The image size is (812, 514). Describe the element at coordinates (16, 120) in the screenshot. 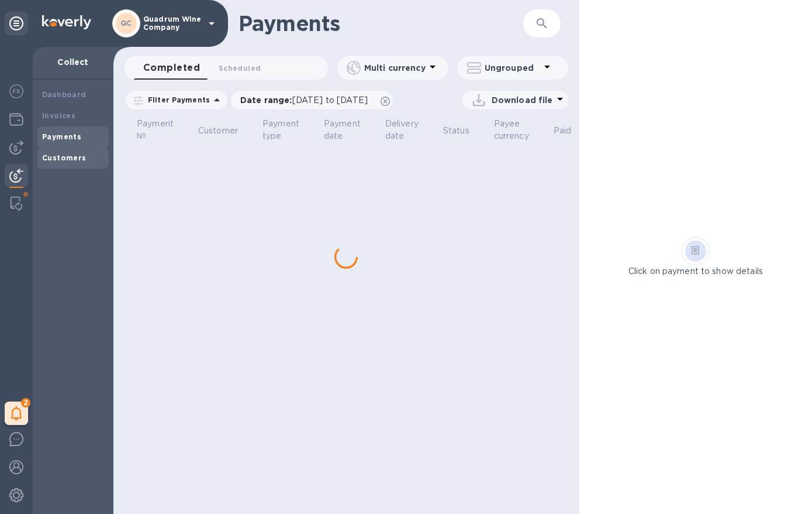

I see `img: Wallets` at that location.